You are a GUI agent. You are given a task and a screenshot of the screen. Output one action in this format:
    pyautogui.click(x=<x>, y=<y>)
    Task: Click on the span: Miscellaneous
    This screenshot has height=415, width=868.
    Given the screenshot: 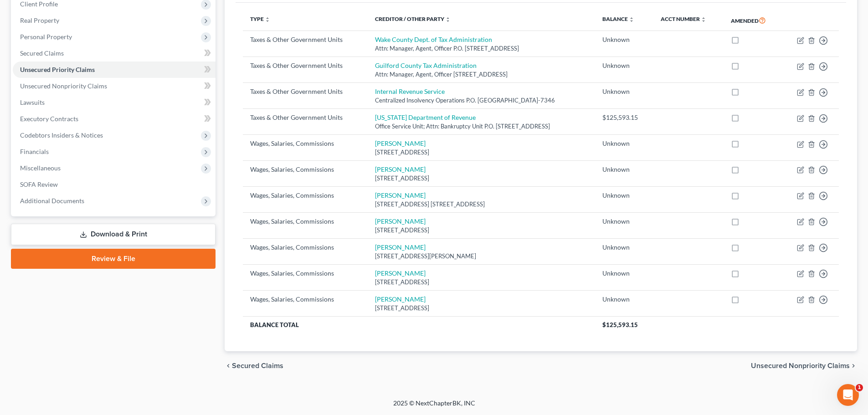 What is the action you would take?
    pyautogui.click(x=40, y=168)
    